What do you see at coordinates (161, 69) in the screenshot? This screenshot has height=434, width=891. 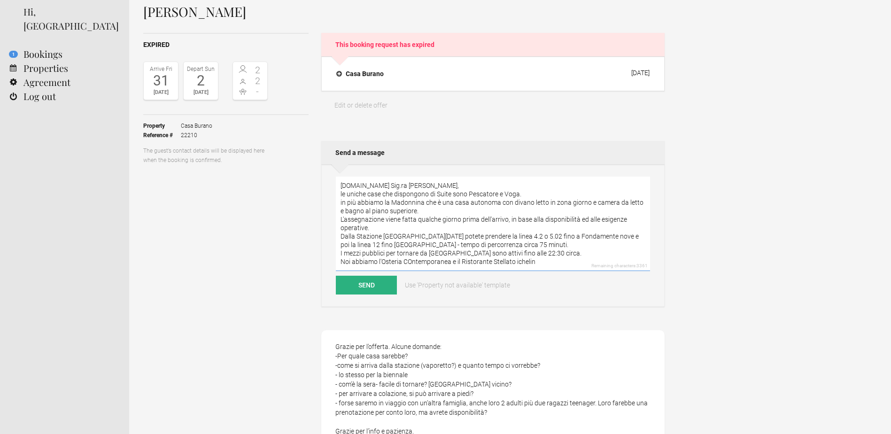 I see `div: Arrive Fri` at bounding box center [161, 69].